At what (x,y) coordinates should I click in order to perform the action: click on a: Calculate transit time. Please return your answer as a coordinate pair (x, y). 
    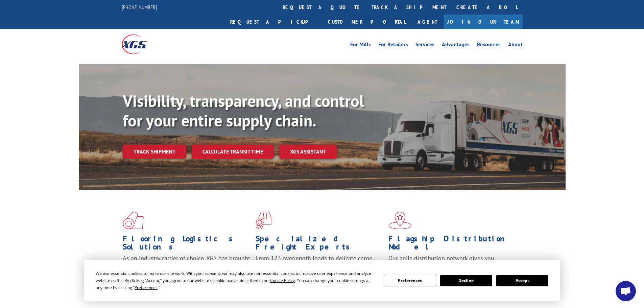
    Looking at the image, I should click on (233, 152).